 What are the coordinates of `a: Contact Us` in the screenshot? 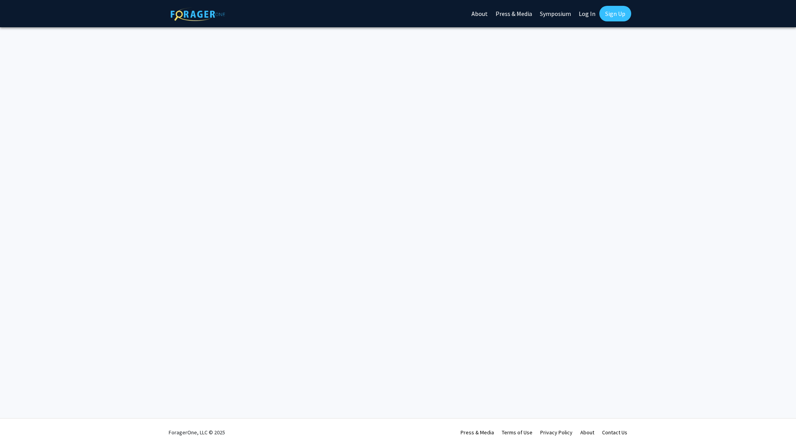 It's located at (615, 432).